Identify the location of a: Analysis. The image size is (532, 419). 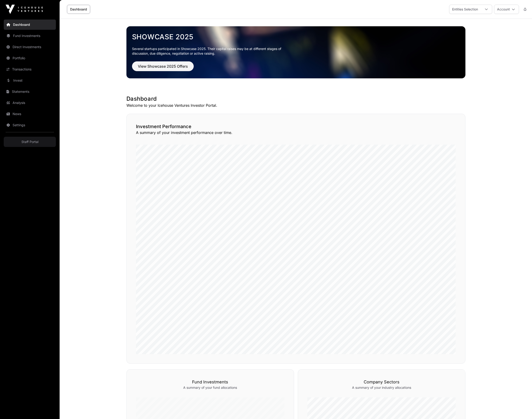
(30, 103).